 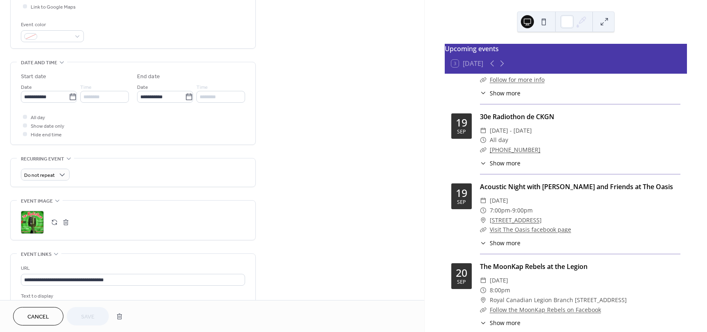 What do you see at coordinates (39, 175) in the screenshot?
I see `span: Do not repeat` at bounding box center [39, 175].